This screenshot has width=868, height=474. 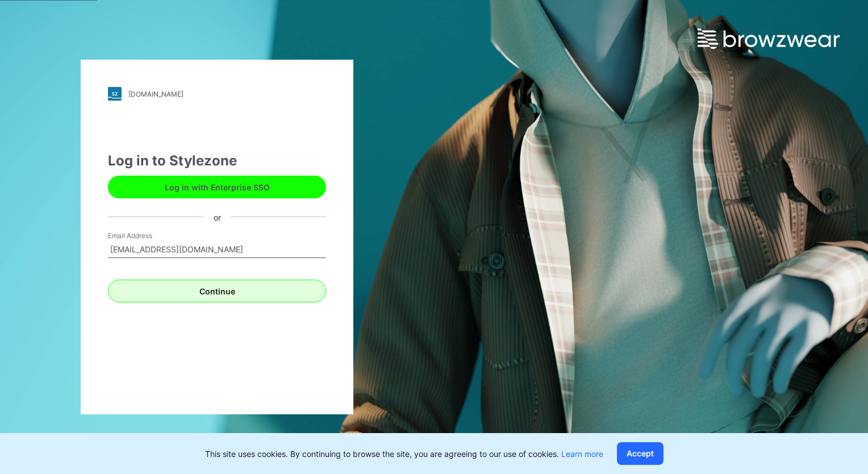 I want to click on p: This site uses cookies. By continuing to browse the site, you are agreeing to our use of cookies., so click(x=404, y=453).